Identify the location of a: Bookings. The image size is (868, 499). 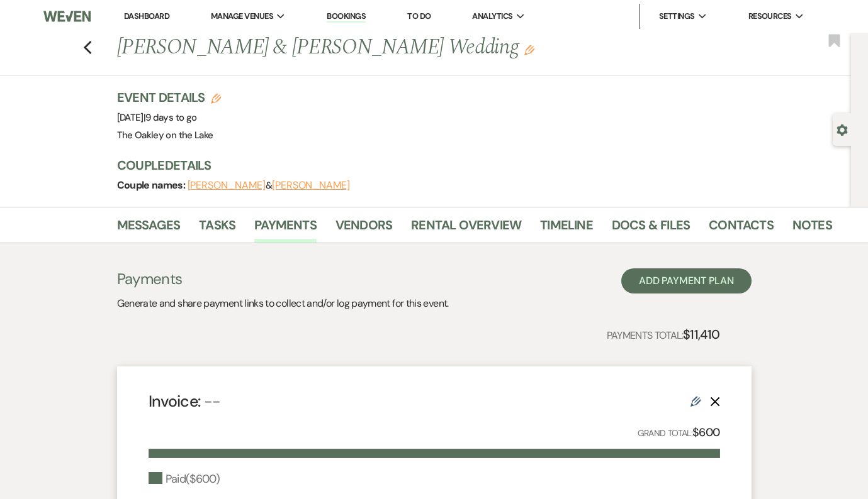
(346, 16).